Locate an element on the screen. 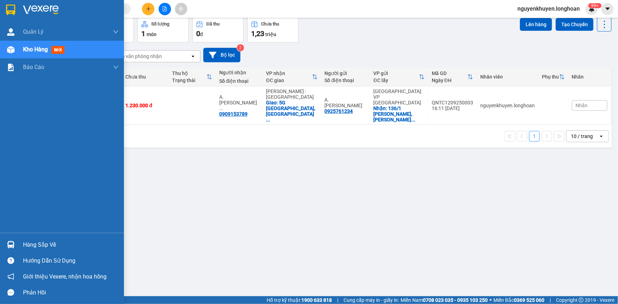 This screenshot has height=304, width=618. div: Thu hộ is located at coordinates (190, 73).